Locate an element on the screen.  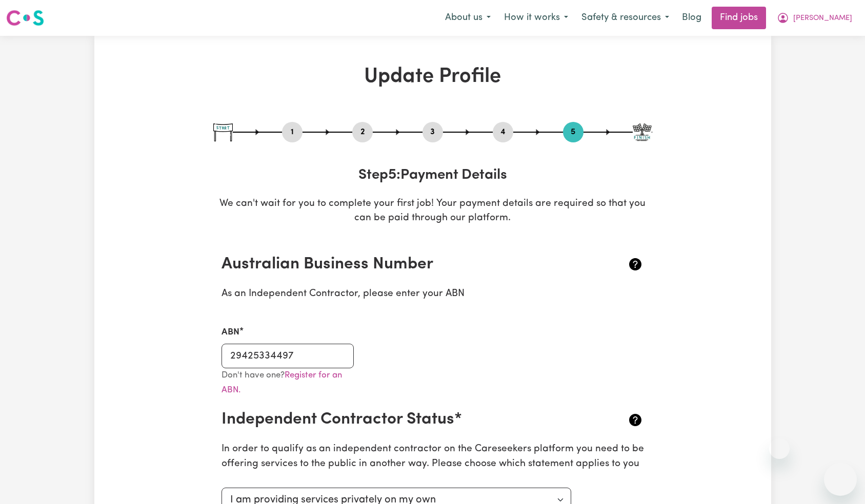
button: About us is located at coordinates (468, 18).